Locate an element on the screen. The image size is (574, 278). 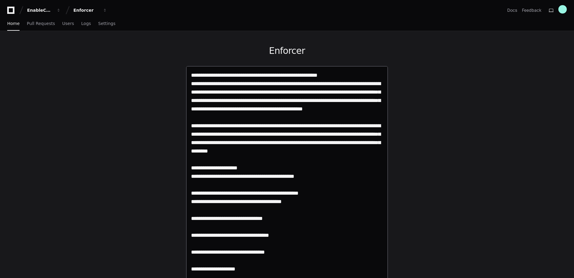
button: EnableComp is located at coordinates (44, 10).